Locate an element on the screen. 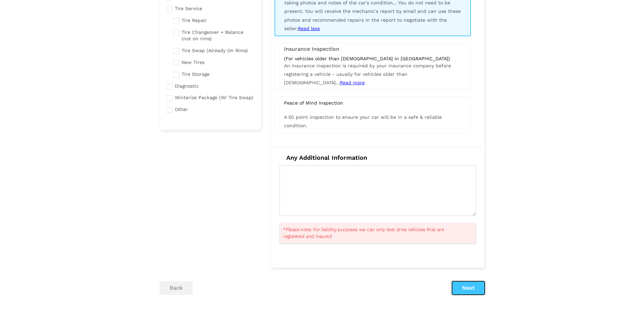 This screenshot has width=644, height=311. button: back is located at coordinates (176, 288).